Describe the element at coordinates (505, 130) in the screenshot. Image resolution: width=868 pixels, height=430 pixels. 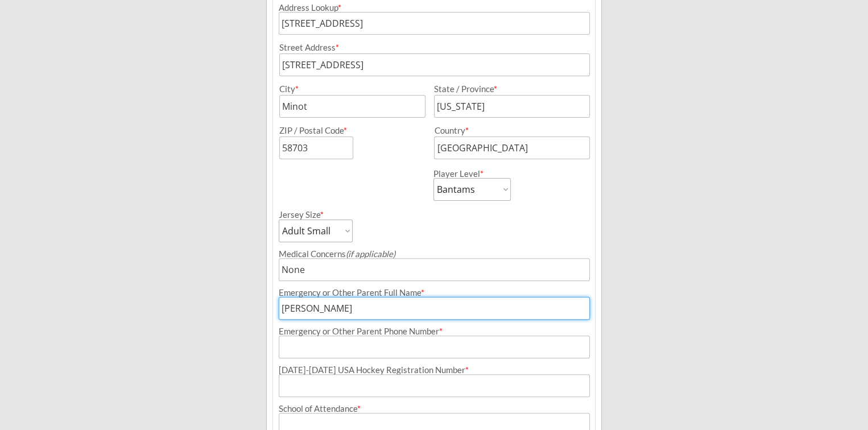
I see `div: Country` at that location.